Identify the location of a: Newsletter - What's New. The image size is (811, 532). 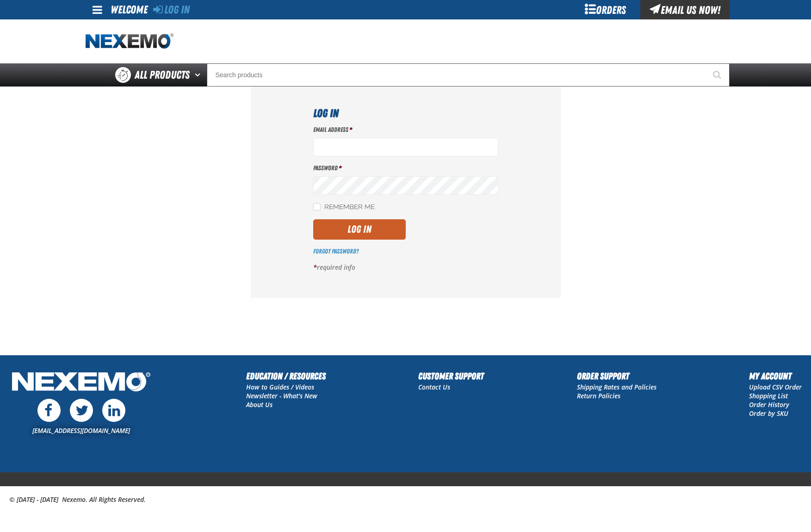
(282, 395).